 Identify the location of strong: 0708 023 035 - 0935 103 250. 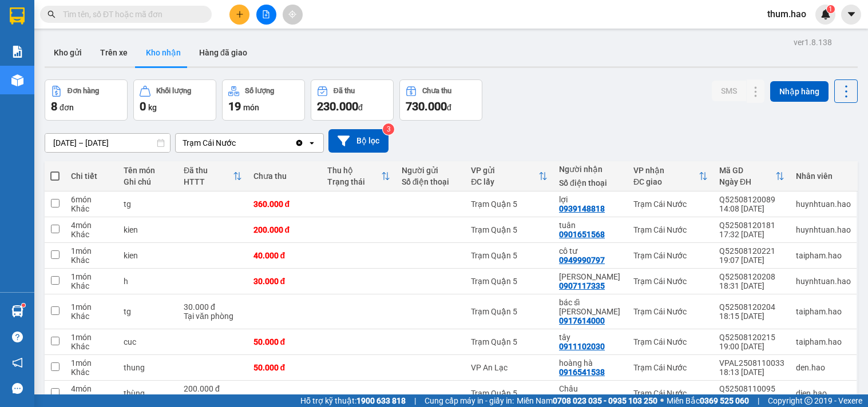
(605, 401).